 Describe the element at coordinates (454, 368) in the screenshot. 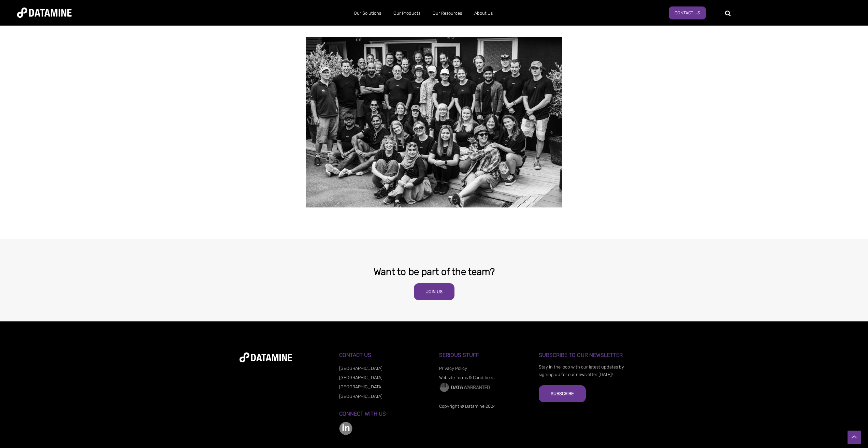

I see `a: Privacy Policy` at that location.